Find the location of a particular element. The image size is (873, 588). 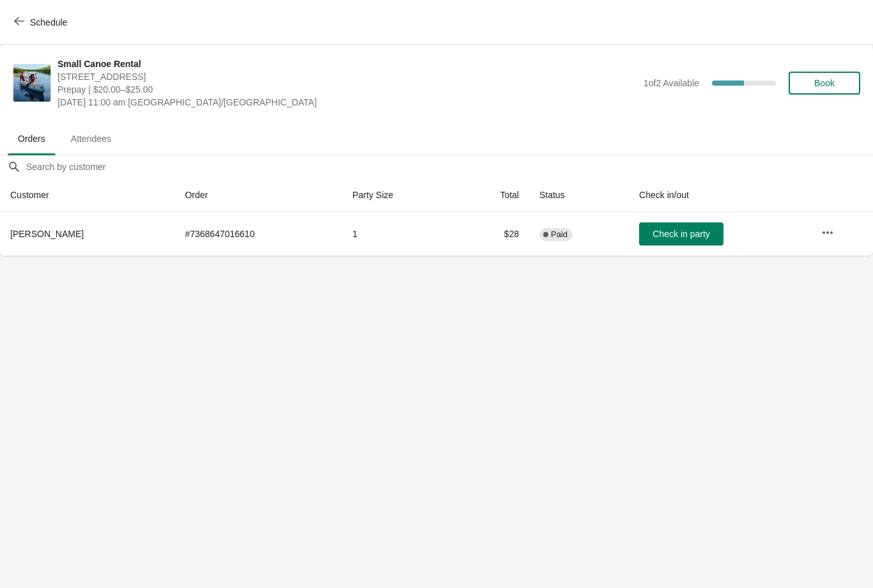

span: Paid is located at coordinates (559, 234).